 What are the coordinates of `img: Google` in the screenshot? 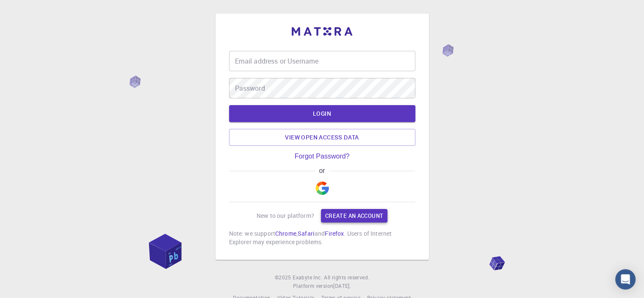 It's located at (323, 188).